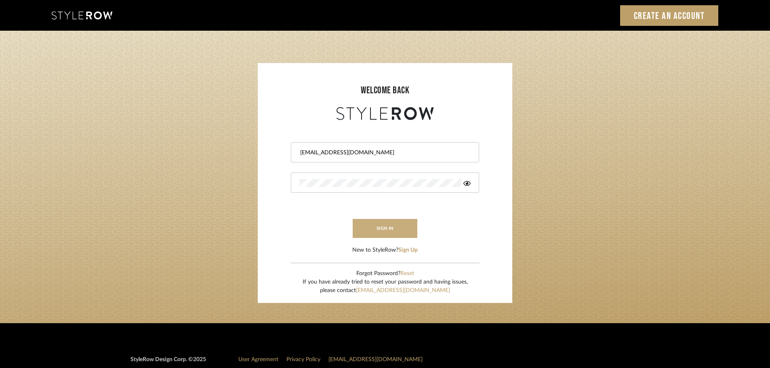 The height and width of the screenshot is (368, 770). Describe the element at coordinates (385, 228) in the screenshot. I see `button: sign in` at that location.